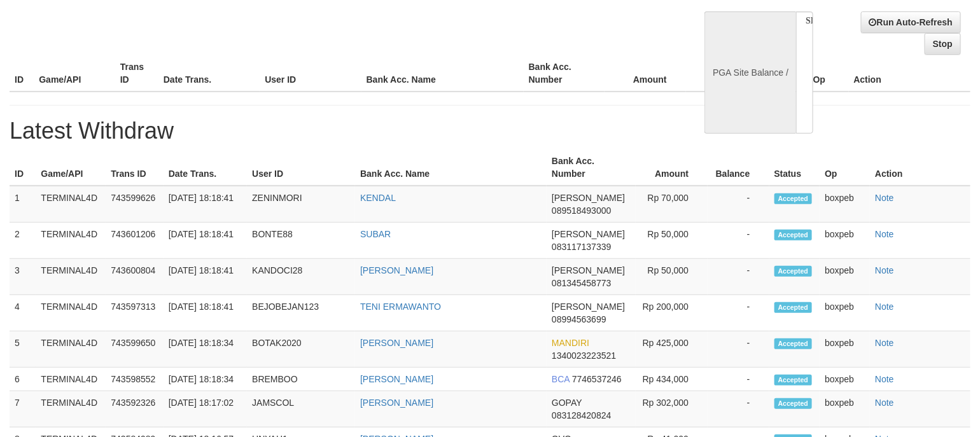 The height and width of the screenshot is (437, 980). I want to click on span: 7746537246, so click(597, 378).